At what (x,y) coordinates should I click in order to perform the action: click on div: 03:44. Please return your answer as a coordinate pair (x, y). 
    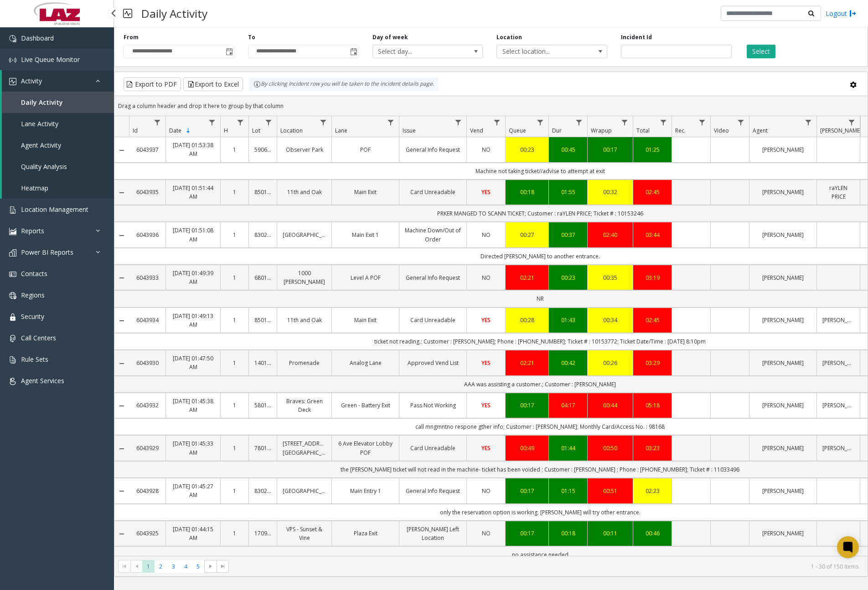
    Looking at the image, I should click on (652, 234).